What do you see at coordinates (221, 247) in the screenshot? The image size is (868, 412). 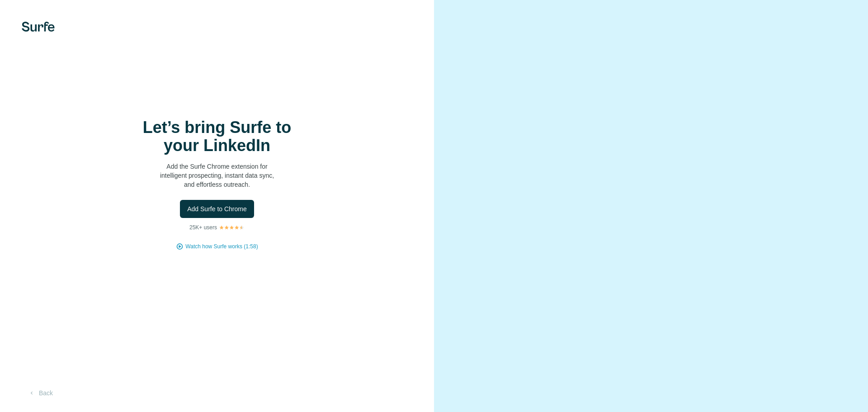 I see `button: Watch how Surfe works (1:58)` at bounding box center [221, 247].